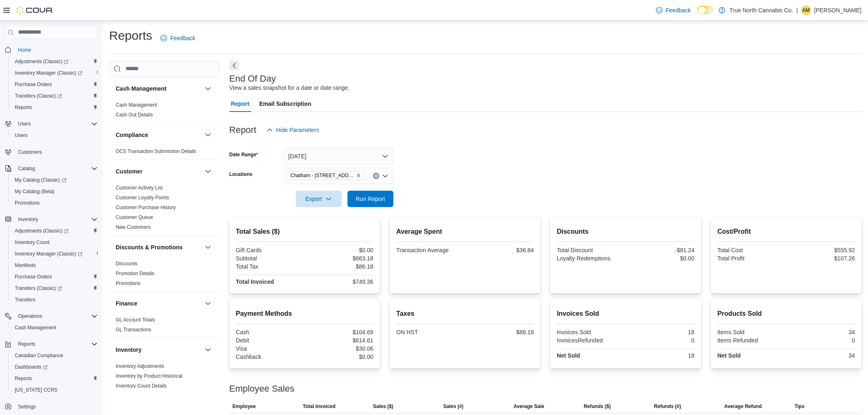 This screenshot has height=415, width=868. What do you see at coordinates (244, 155) in the screenshot?
I see `label: Date Range` at bounding box center [244, 155].